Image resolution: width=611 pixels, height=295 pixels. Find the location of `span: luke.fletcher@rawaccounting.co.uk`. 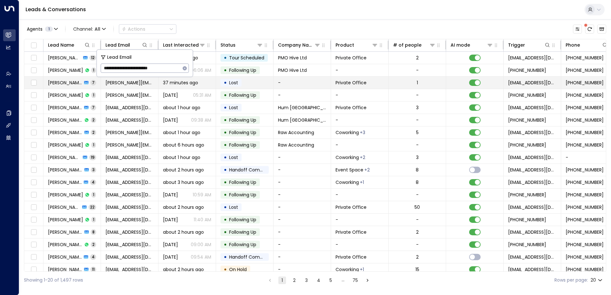

span: luke.fletcher@rawaccounting.co.uk is located at coordinates (129, 145).